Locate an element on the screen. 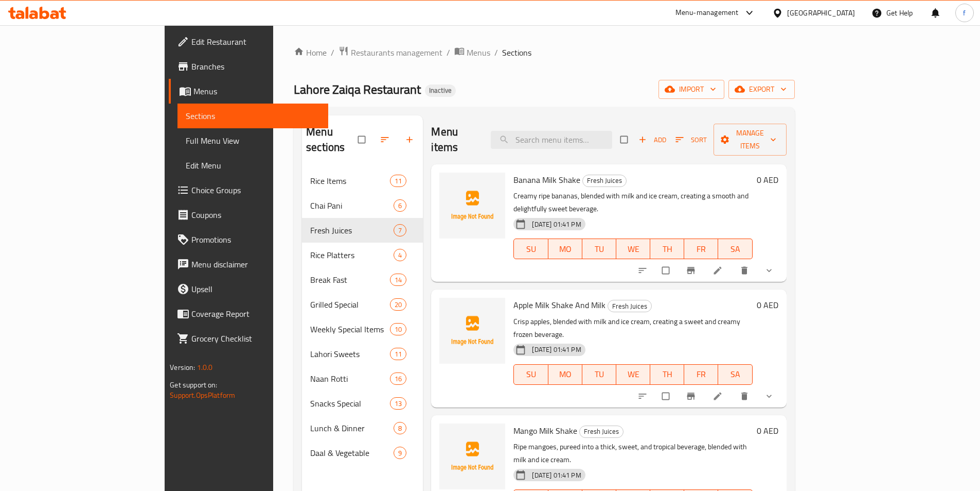 The height and width of the screenshot is (491, 980). span: Sort is located at coordinates (691, 140).